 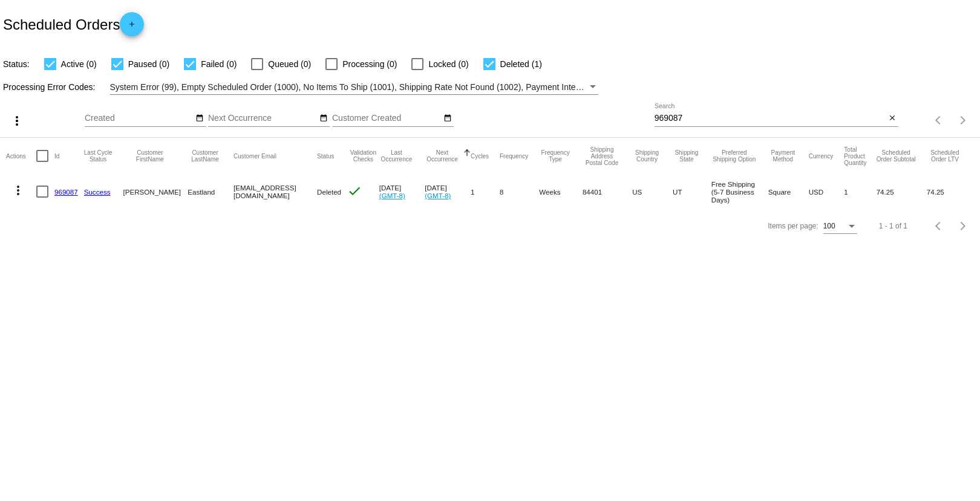 I want to click on button: Change sorting for LastProcessingCycleId, so click(x=98, y=156).